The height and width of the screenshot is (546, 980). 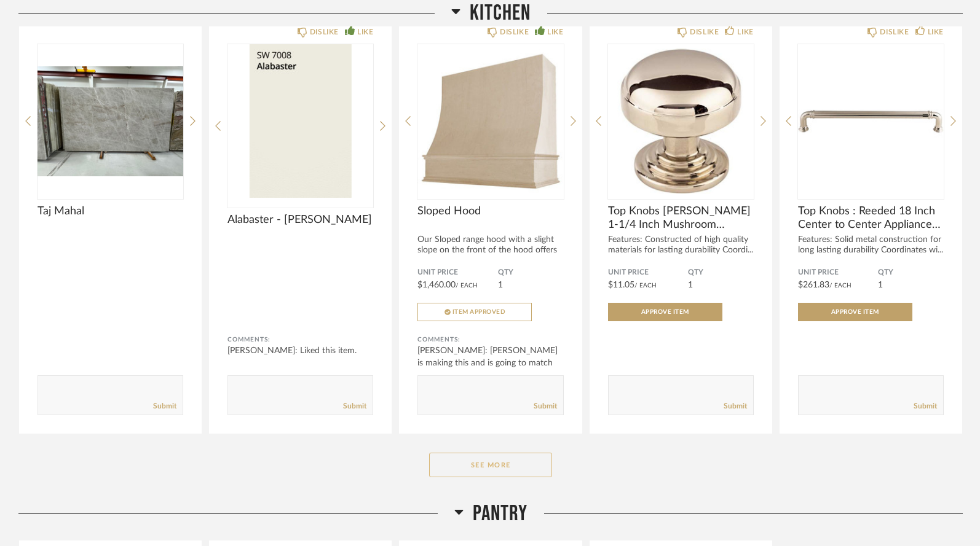 What do you see at coordinates (490, 250) in the screenshot?
I see `div: Our Sloped range hood with a slight slope on the front of the hood offers ...` at bounding box center [490, 250].